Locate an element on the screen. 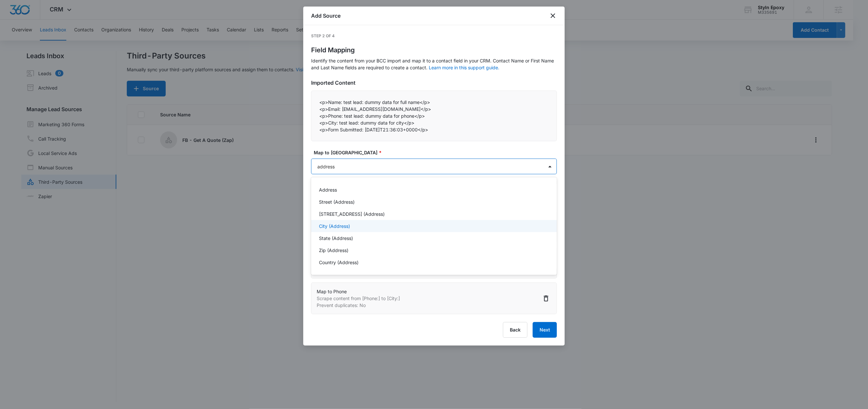 This screenshot has height=409, width=868. p: Zip (Address) is located at coordinates (334, 250).